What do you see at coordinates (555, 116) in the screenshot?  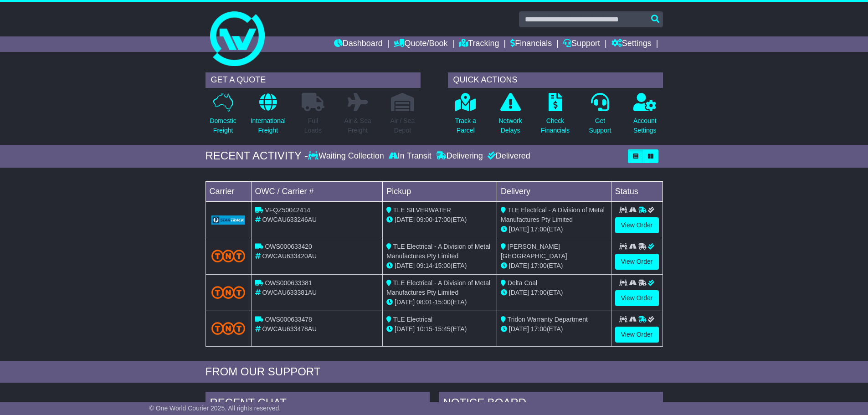 I see `a: CheckFinancials` at bounding box center [555, 116].